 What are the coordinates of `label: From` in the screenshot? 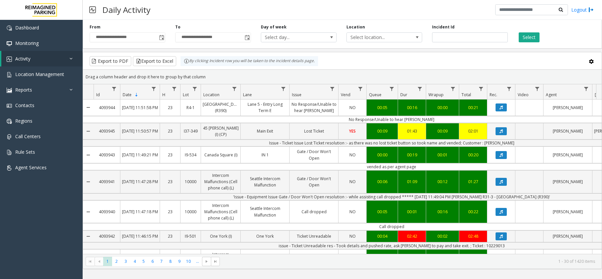 It's located at (95, 27).